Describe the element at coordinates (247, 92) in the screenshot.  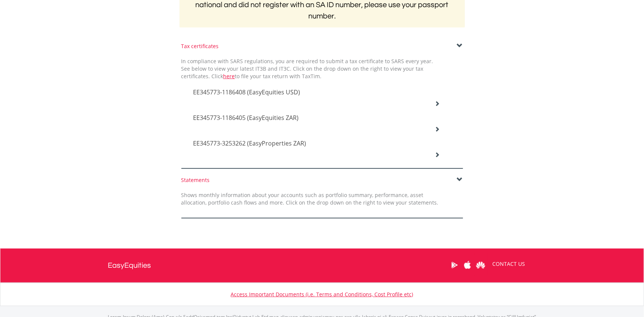
I see `span: EE345773-1186408 (EasyEquities USD)` at that location.